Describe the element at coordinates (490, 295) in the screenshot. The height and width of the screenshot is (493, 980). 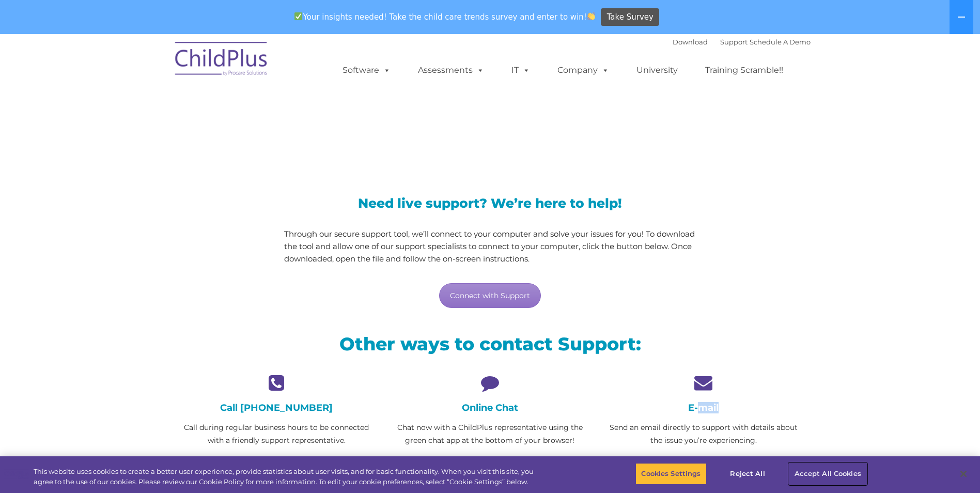
I see `a: Connect with Support` at that location.